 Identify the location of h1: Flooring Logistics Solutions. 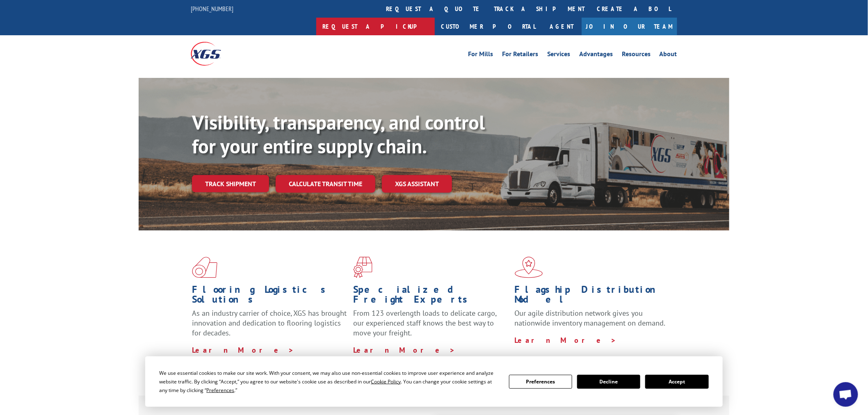
(269, 296).